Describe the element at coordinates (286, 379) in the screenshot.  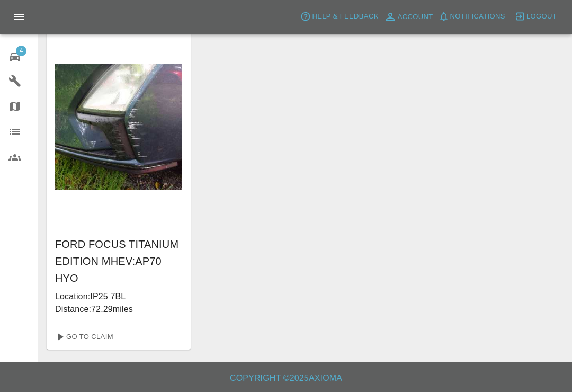
I see `h6: Copyright © 2025 Axioma` at that location.